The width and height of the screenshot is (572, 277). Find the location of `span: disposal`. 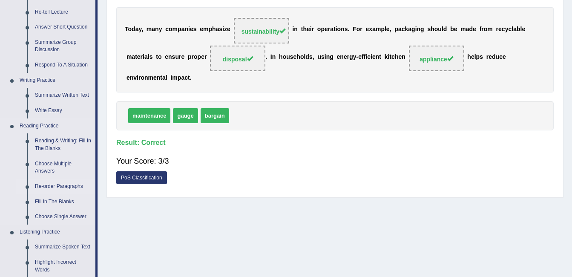

span: disposal is located at coordinates (238, 59).